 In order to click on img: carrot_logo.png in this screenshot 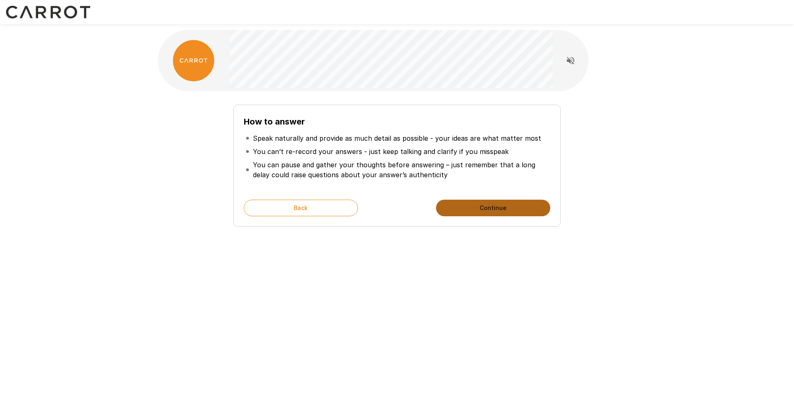, I will do `click(193, 61)`.